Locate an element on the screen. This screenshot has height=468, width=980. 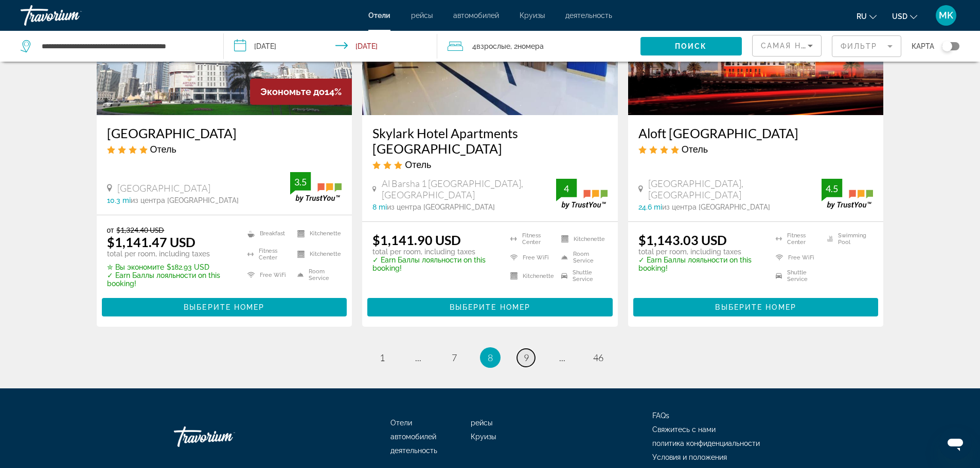
span: MK is located at coordinates (946, 16).